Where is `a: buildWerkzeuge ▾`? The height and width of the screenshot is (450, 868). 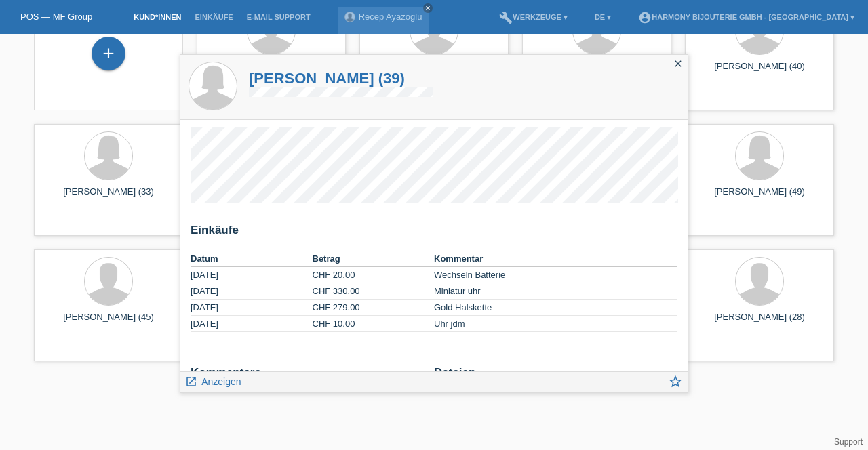
a: buildWerkzeuge ▾ is located at coordinates (533, 17).